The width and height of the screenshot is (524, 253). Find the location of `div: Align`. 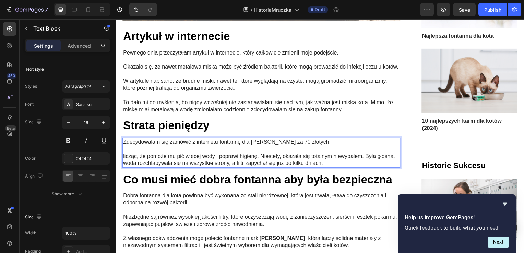

div: Align is located at coordinates (35, 176).